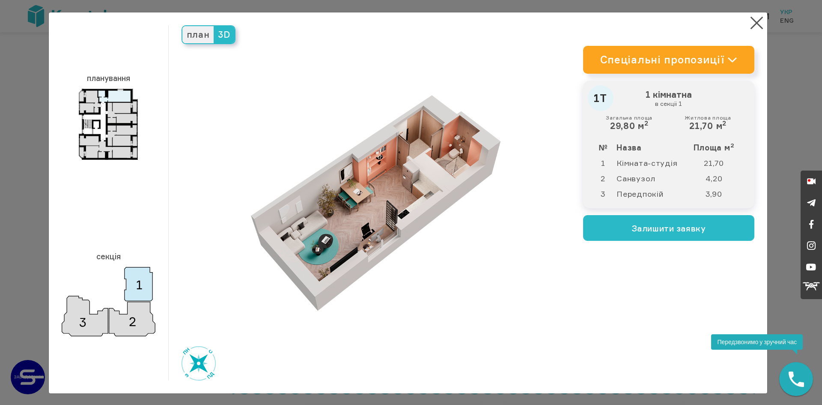 Image resolution: width=822 pixels, height=405 pixels. Describe the element at coordinates (108, 78) in the screenshot. I see `h3: планування` at that location.